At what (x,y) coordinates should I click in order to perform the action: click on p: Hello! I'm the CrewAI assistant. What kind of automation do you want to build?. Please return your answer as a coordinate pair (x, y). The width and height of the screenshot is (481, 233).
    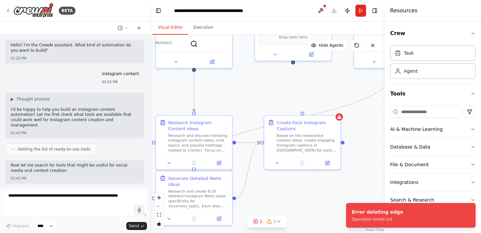
    Looking at the image, I should click on (75, 48).